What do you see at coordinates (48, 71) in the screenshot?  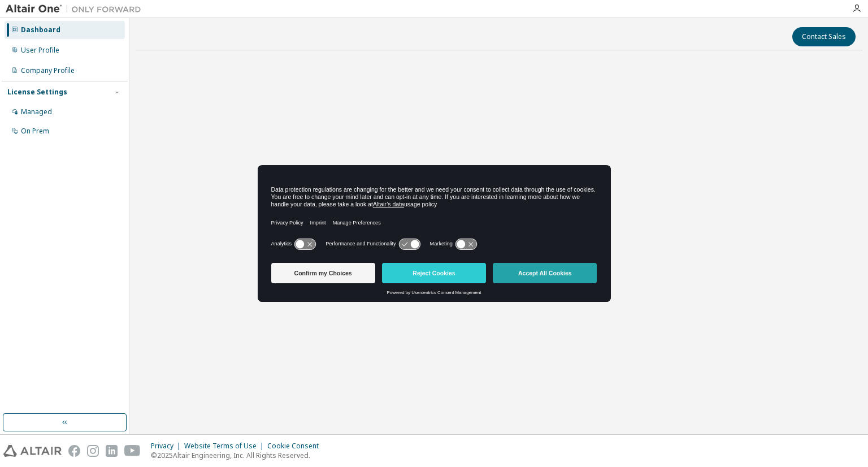 I see `div: Company Profile` at bounding box center [48, 71].